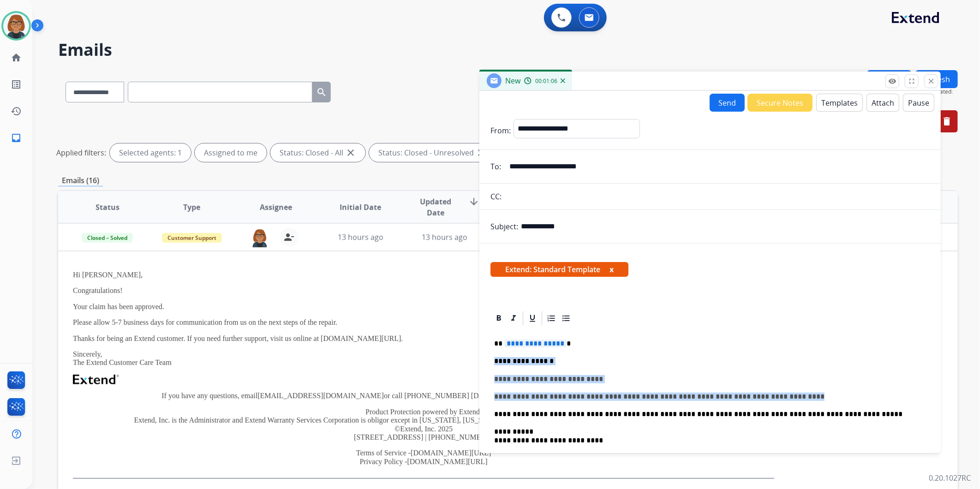  What do you see at coordinates (81, 180) in the screenshot?
I see `p: Emails (16)` at bounding box center [81, 180].